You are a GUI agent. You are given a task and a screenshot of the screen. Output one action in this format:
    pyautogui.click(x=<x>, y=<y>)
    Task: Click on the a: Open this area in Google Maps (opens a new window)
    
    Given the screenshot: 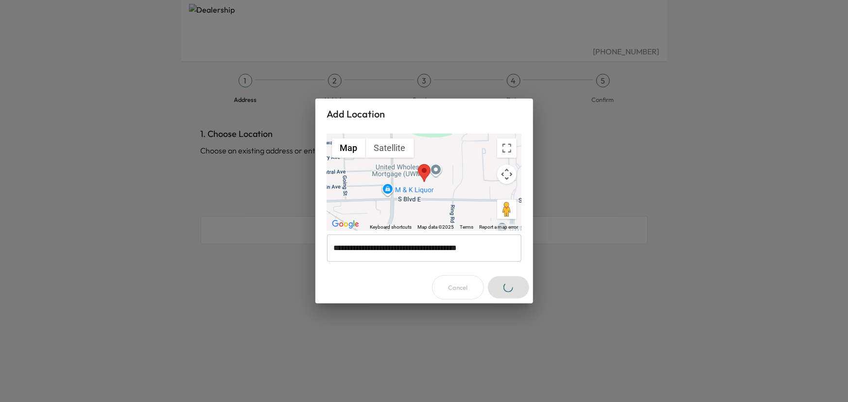 What is the action you would take?
    pyautogui.click(x=346, y=225)
    